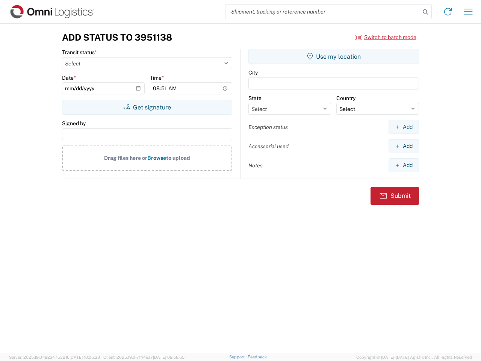 The image size is (481, 361). Describe the element at coordinates (323, 12) in the screenshot. I see `input: Shipment, tracking or reference number` at that location.